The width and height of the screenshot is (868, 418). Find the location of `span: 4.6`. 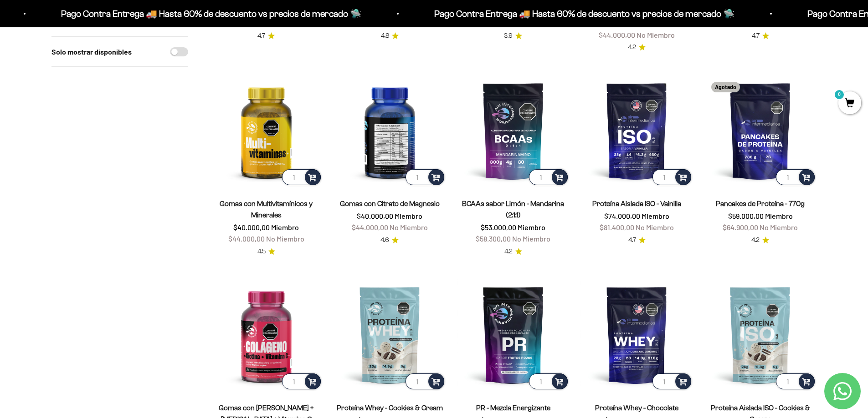

span: 4.6 is located at coordinates (384, 240).